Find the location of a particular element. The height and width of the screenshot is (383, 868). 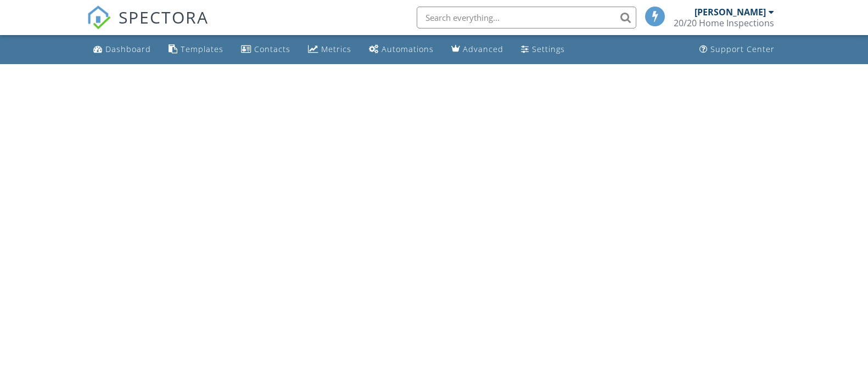

div: Metrics is located at coordinates (336, 49).